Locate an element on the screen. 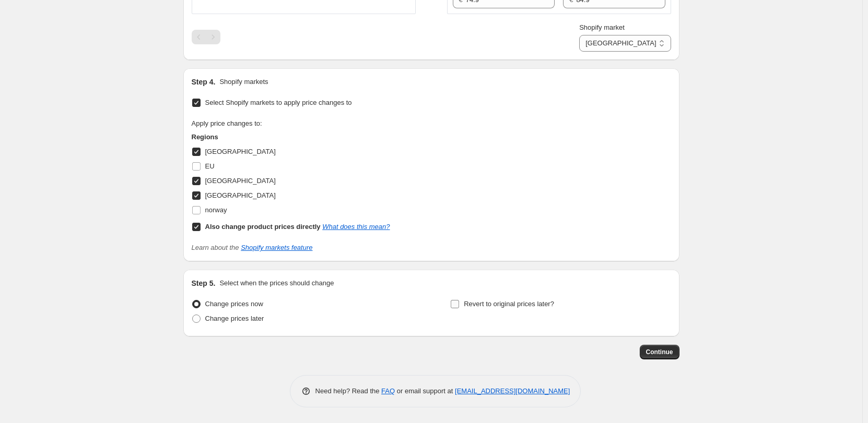 The height and width of the screenshot is (423, 868). button: Continue is located at coordinates (659, 352).